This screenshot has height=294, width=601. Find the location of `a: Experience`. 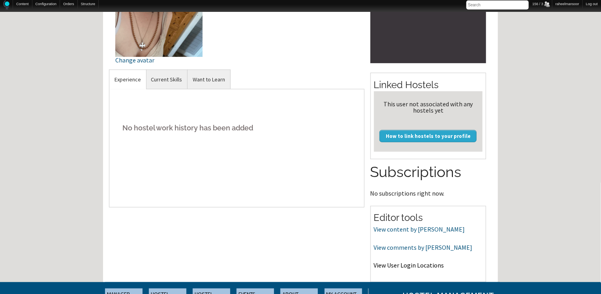

a: Experience is located at coordinates (128, 79).